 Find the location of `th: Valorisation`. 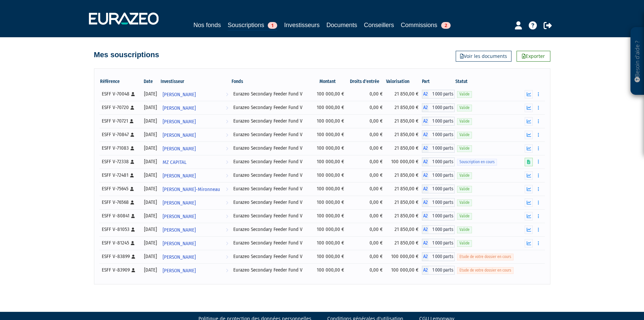

th: Valorisation is located at coordinates (404, 82).